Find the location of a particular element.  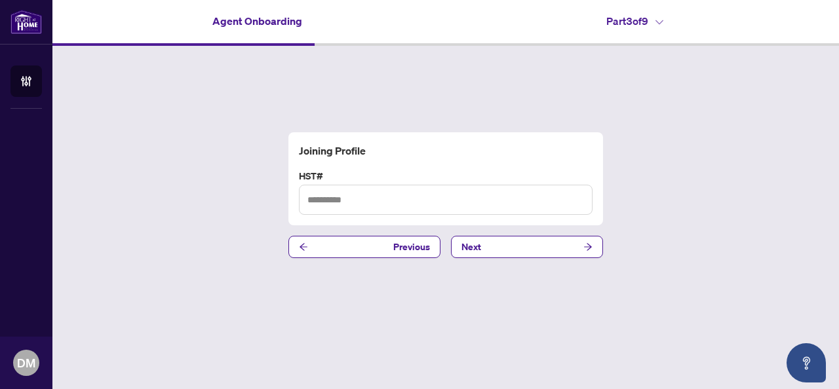

span: DM is located at coordinates (26, 363).